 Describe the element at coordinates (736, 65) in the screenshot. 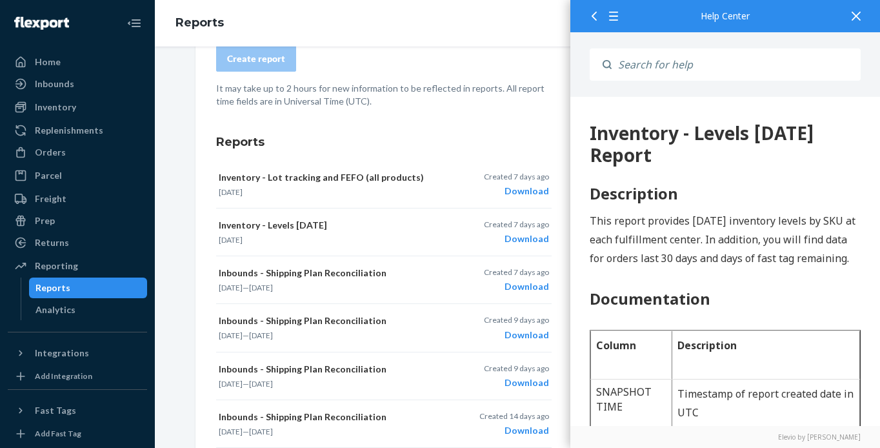

I see `input: Search` at that location.